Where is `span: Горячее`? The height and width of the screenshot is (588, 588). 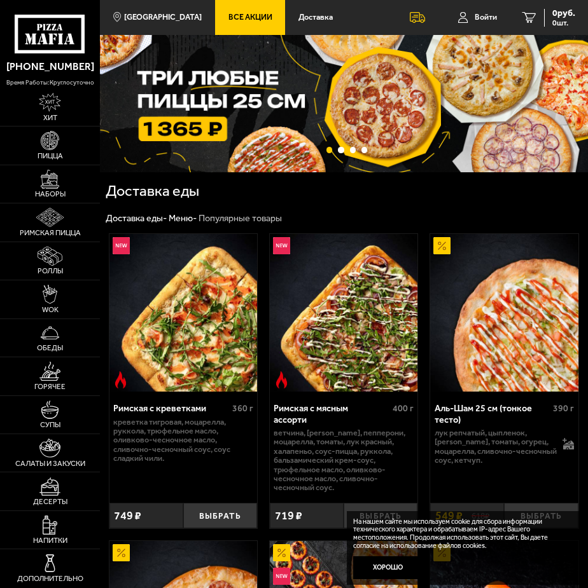 span: Горячее is located at coordinates (50, 387).